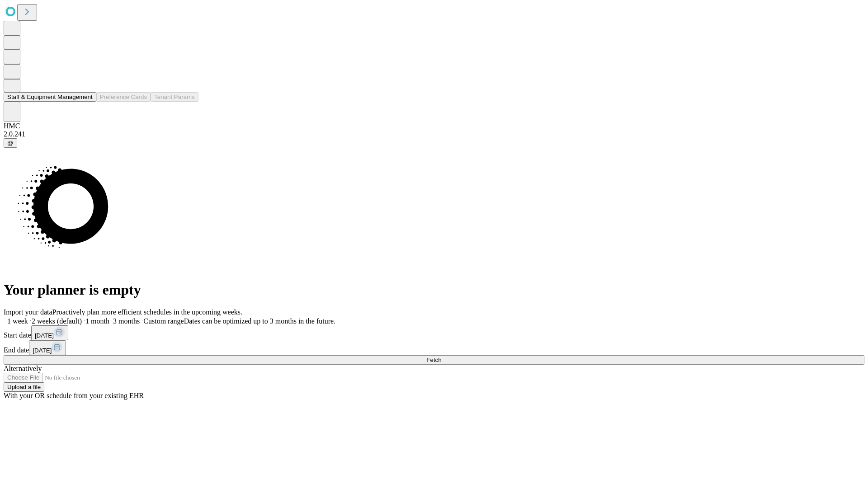  What do you see at coordinates (126, 321) in the screenshot?
I see `span: 3 months` at bounding box center [126, 321].